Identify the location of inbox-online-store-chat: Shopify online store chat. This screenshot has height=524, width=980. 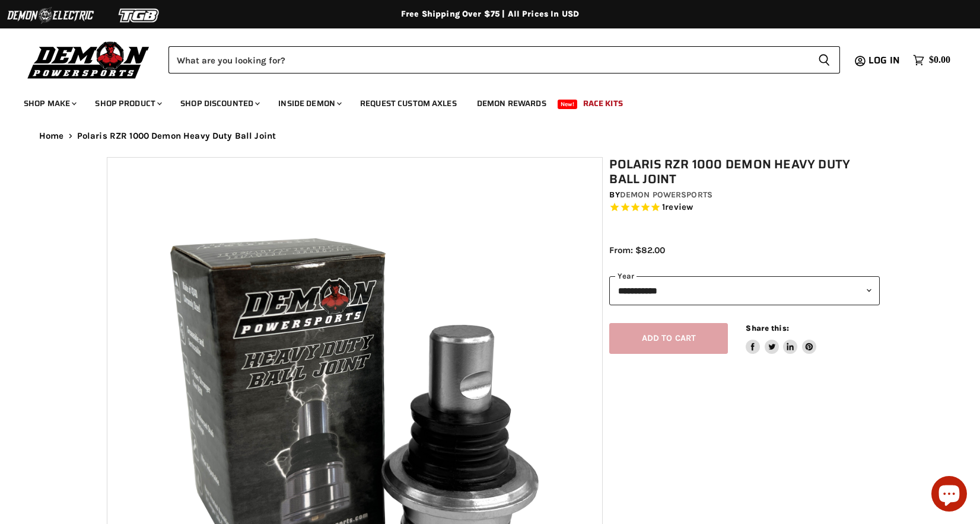
(948, 495).